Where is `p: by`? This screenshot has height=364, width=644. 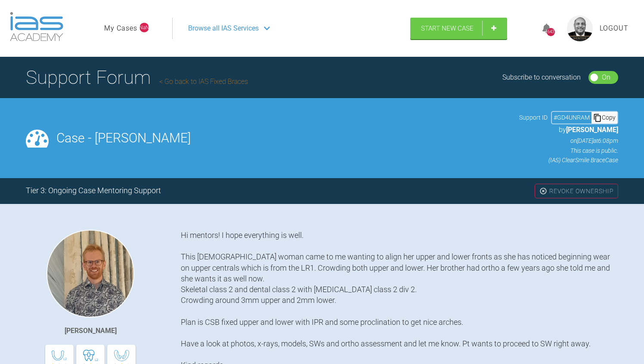
p: by is located at coordinates (569, 130).